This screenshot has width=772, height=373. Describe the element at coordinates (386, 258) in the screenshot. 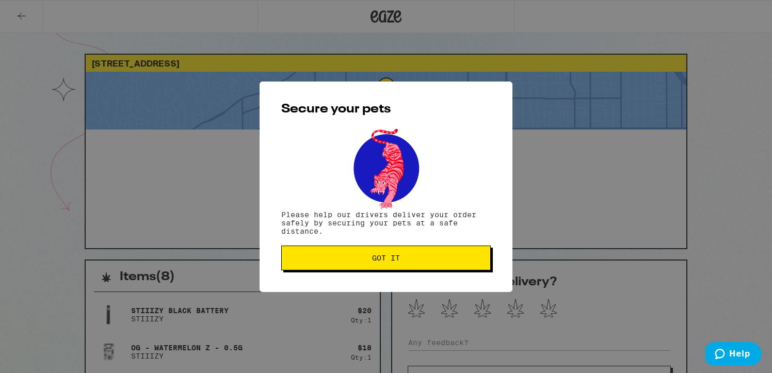

I see `button: Got it` at that location.